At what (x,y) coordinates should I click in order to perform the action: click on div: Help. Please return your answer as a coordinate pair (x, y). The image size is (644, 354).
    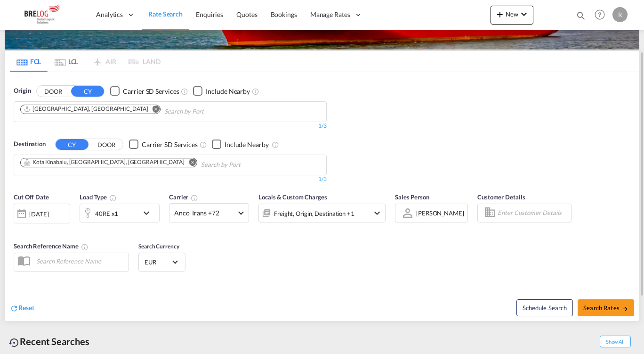
    Looking at the image, I should click on (603, 15).